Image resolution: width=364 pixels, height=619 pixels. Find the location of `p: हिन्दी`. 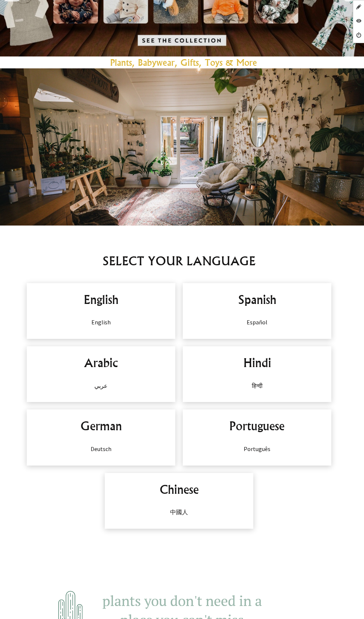

p: हिन्दी is located at coordinates (257, 386).